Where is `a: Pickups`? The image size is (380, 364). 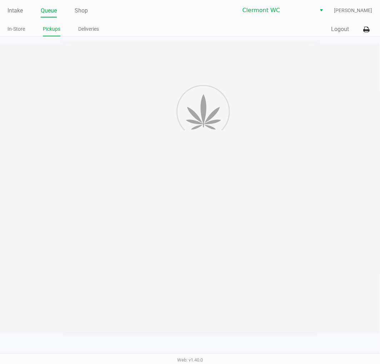 a: Pickups is located at coordinates (51, 29).